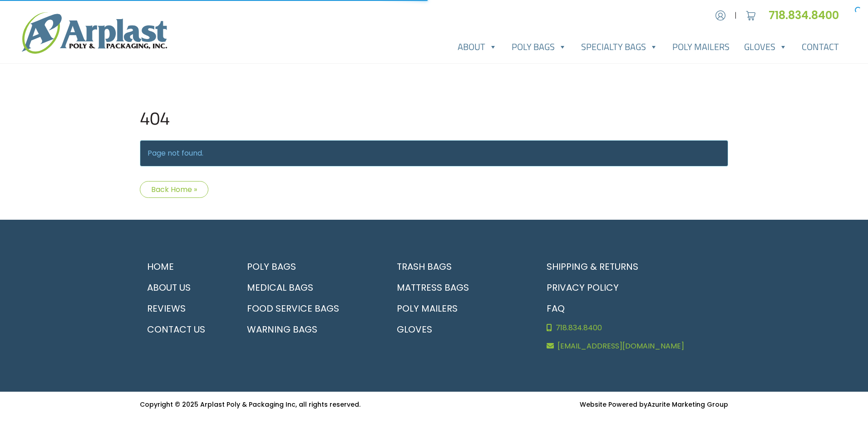 This screenshot has width=868, height=434. What do you see at coordinates (174, 189) in the screenshot?
I see `a: Back Home »` at bounding box center [174, 189].